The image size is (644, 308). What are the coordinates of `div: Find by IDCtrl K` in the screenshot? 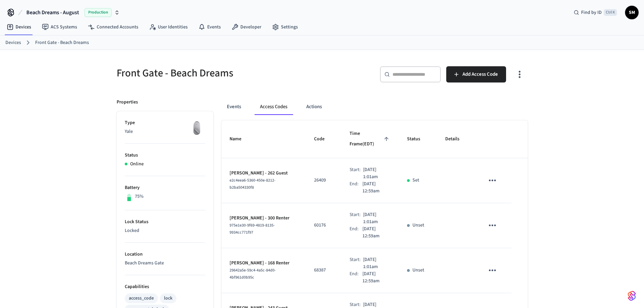 It's located at (595, 12).